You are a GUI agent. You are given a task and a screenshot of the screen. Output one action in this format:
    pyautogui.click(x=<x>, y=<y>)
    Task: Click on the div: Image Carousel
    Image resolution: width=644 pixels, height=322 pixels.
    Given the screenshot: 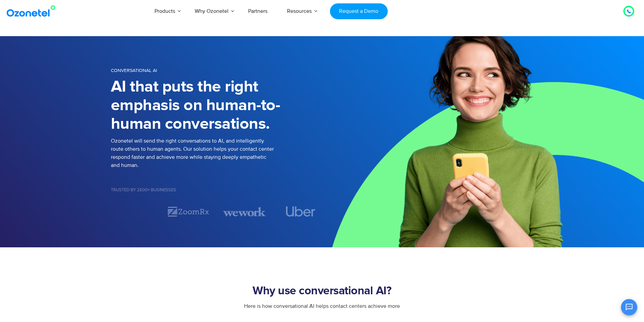 What is the action you would take?
    pyautogui.click(x=216, y=211)
    